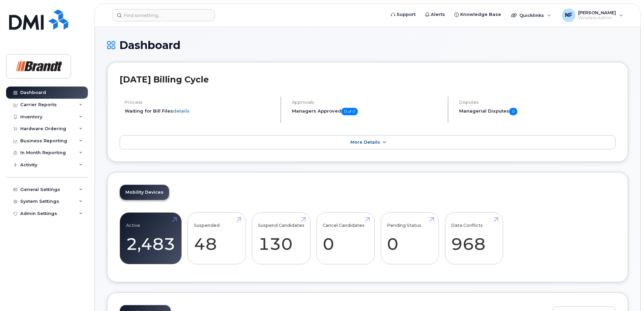  What do you see at coordinates (217, 238) in the screenshot?
I see `a: Suspended 48` at bounding box center [217, 238].